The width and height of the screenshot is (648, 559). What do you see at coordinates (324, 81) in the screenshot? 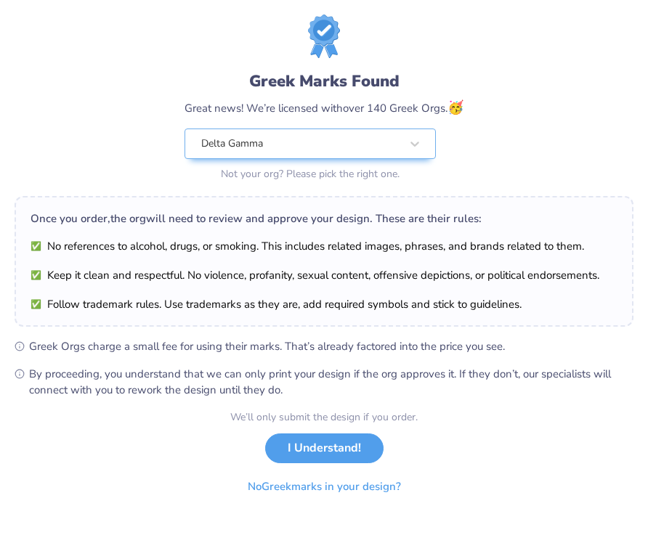
I see `div: Greek Marks Found` at bounding box center [324, 81].